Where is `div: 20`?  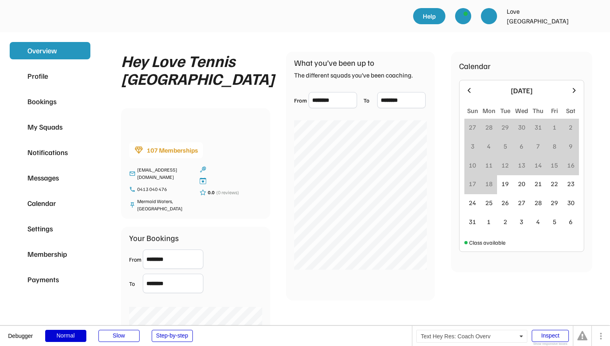 div: 20 is located at coordinates (522, 184).